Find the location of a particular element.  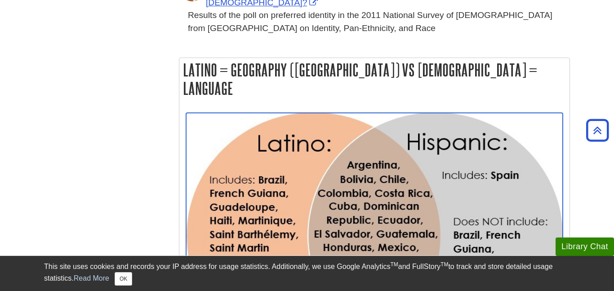

div: This site uses cookies and records your IP address for usage statistics. Additionally, we use Goo... is located at coordinates (307, 273).